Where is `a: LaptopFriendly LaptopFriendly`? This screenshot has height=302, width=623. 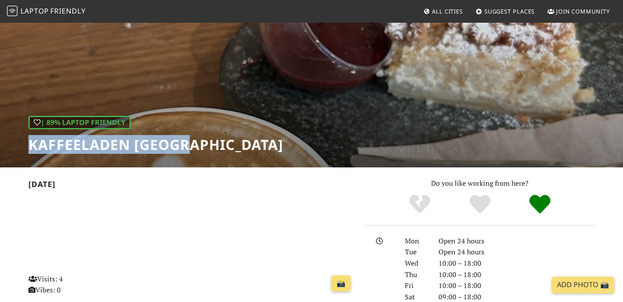
a: LaptopFriendly LaptopFriendly is located at coordinates (46, 11).